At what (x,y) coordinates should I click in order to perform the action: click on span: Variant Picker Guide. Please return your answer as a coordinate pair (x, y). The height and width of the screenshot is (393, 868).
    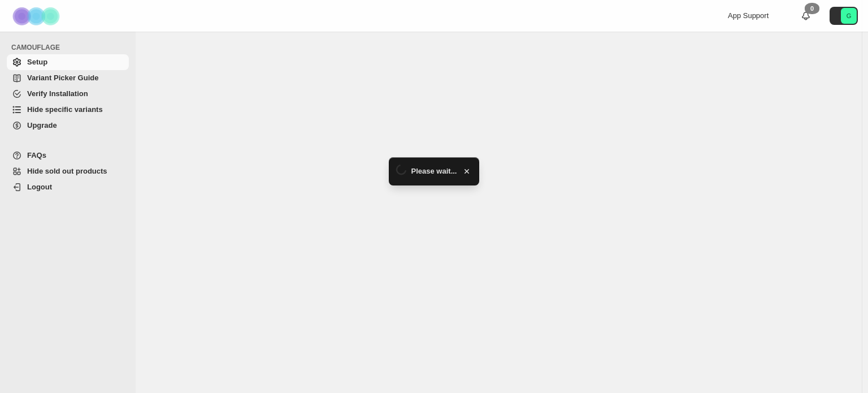
    Looking at the image, I should click on (63, 78).